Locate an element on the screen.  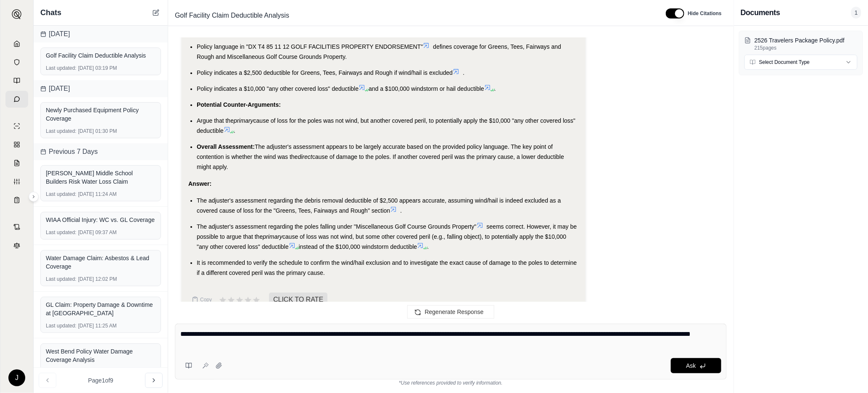
a: Policy Comparisons is located at coordinates (17, 144).